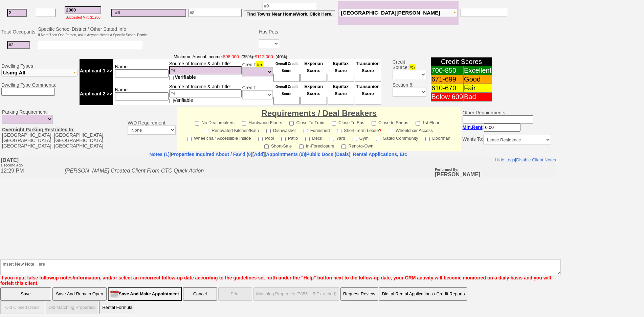  Describe the element at coordinates (264, 57) in the screenshot. I see `font: $112,000` at that location.